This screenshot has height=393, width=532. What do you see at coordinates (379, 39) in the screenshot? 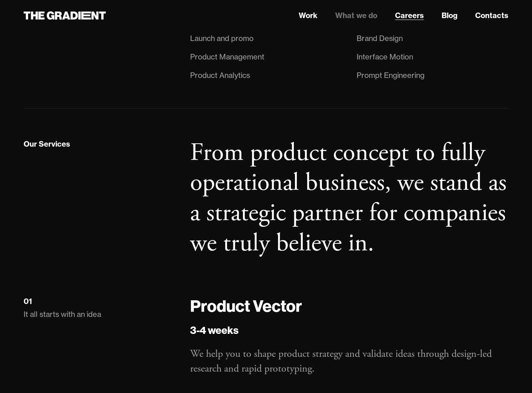
I see `div: Brand Design` at bounding box center [379, 39].